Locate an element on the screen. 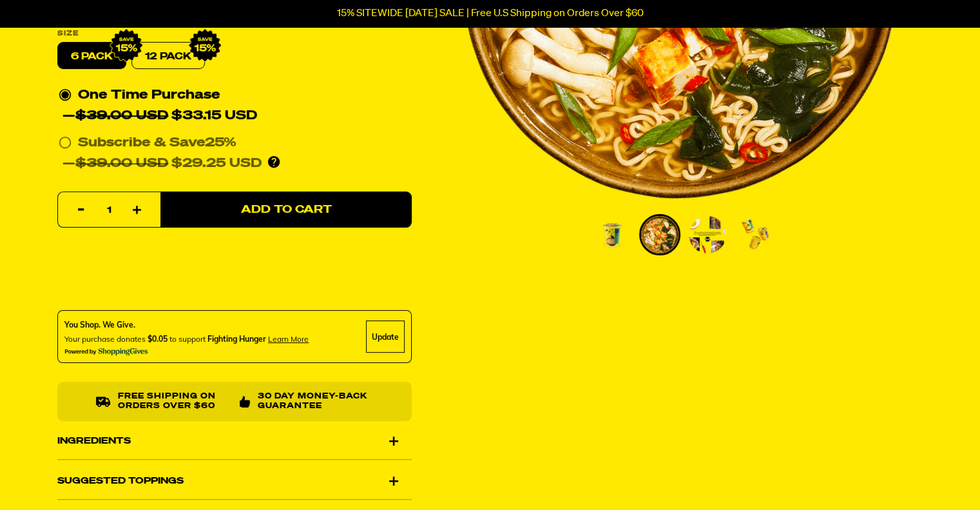 The height and width of the screenshot is (510, 980). li: Go to slide 2 is located at coordinates (660, 235).